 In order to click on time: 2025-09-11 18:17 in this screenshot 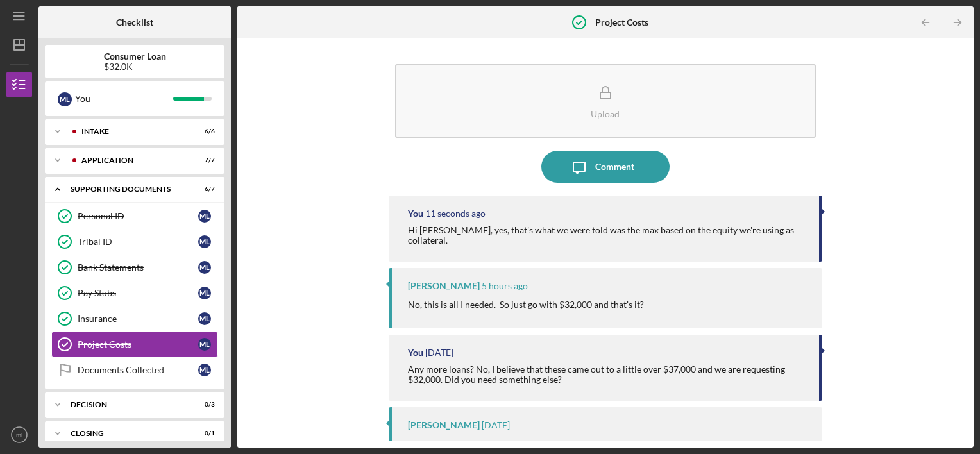, I will do `click(455, 213)`.